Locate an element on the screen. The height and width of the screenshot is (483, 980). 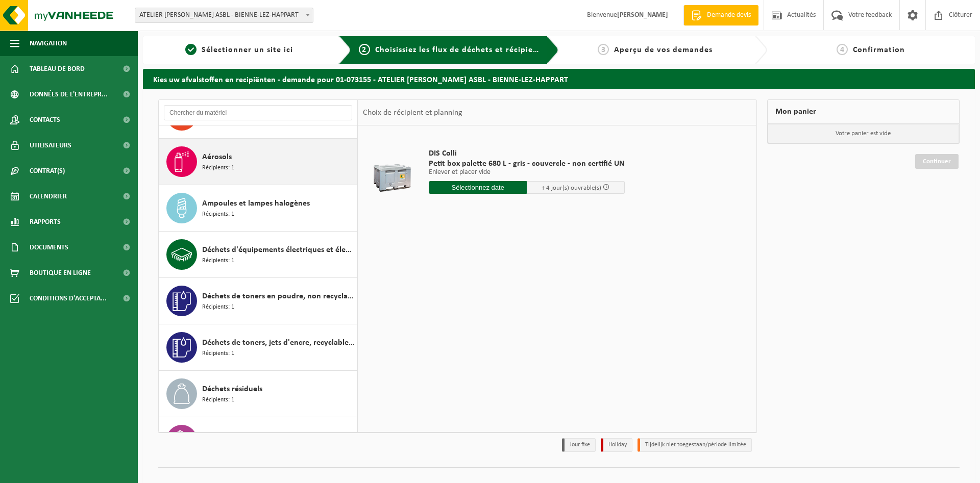
div: Mon panier is located at coordinates (864, 112).